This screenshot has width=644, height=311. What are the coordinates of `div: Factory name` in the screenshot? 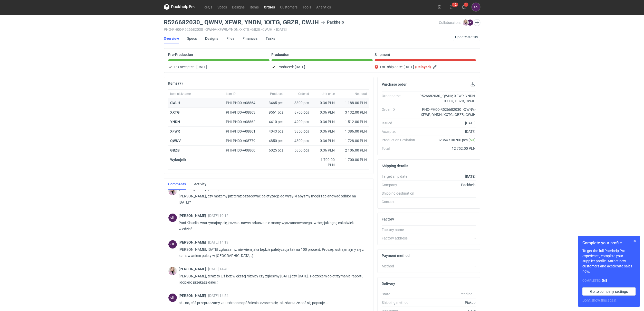 It's located at (401, 230).